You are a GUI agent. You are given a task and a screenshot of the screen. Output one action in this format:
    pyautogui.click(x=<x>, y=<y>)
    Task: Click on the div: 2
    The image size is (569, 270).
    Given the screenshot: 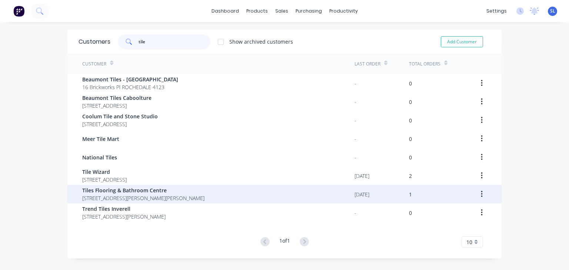 What is the action you would take?
    pyautogui.click(x=410, y=176)
    